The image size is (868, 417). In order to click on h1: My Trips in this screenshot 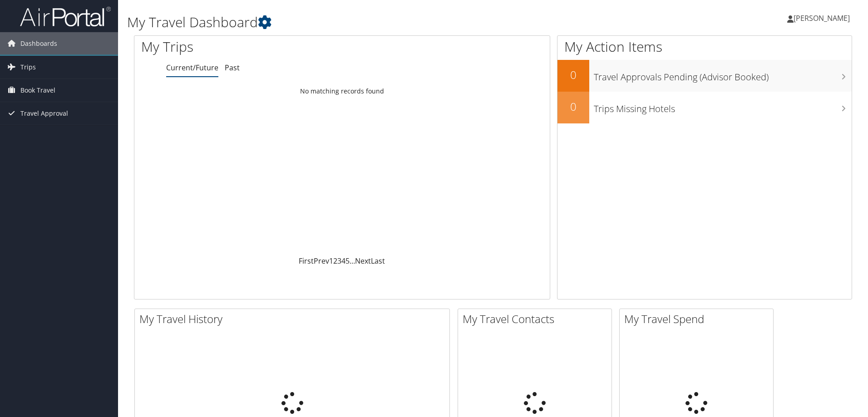, I will do `click(256, 47)`.